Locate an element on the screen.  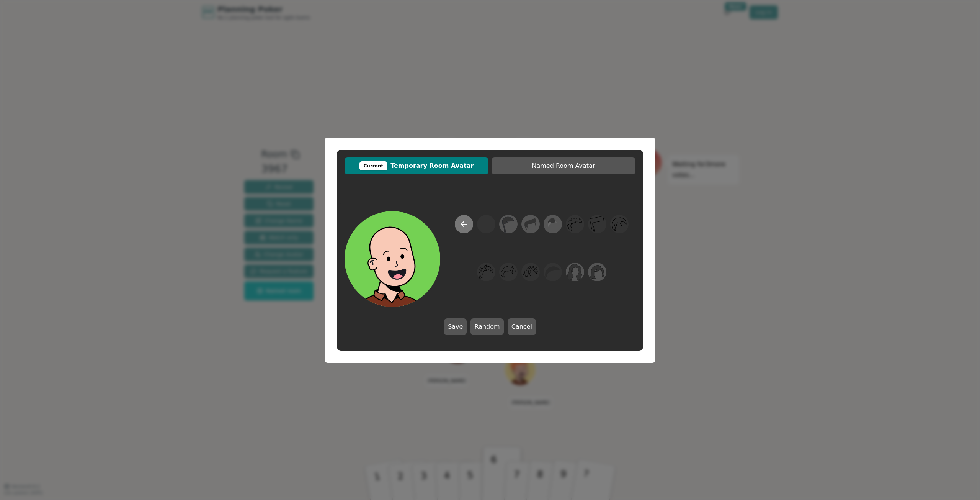
span: Temporary Room Avatar is located at coordinates (417, 166).